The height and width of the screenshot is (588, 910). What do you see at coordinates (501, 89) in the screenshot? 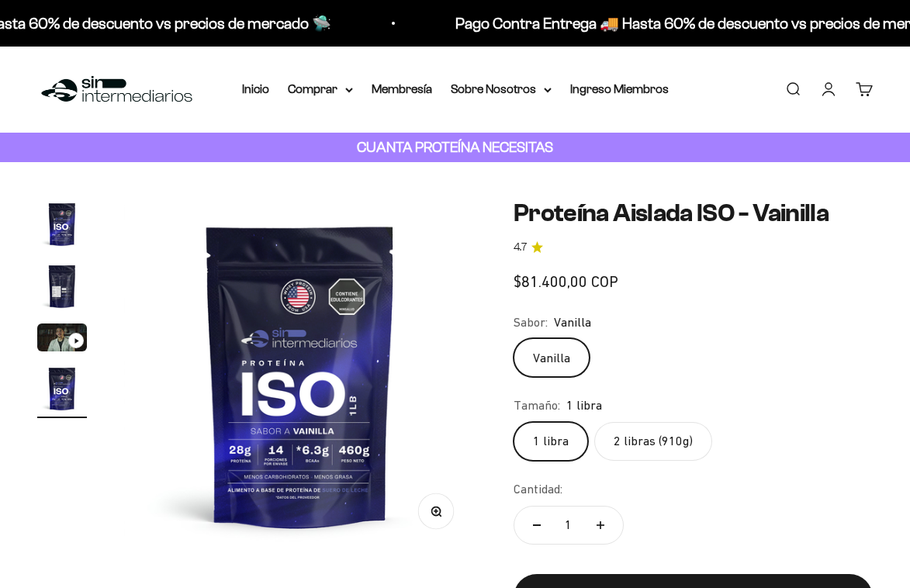
I see `summary: Sobre Nosotros` at bounding box center [501, 89].